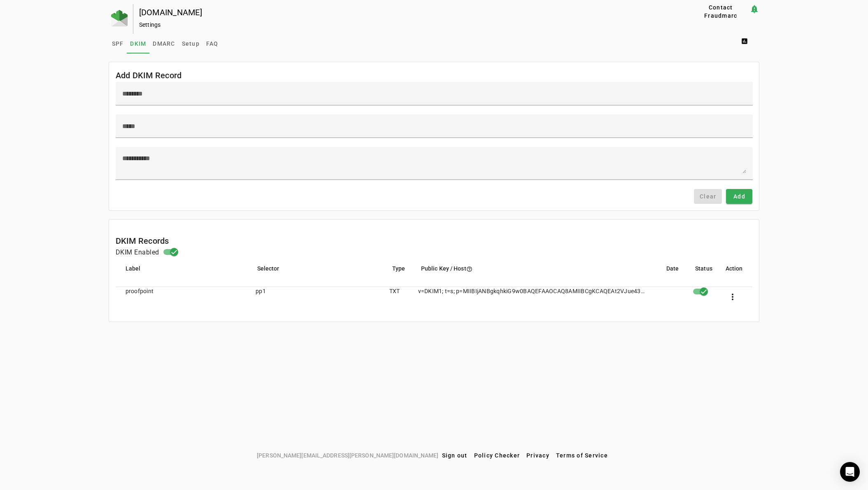 This screenshot has height=490, width=868. Describe the element at coordinates (582, 455) in the screenshot. I see `span: Terms of Service` at that location.